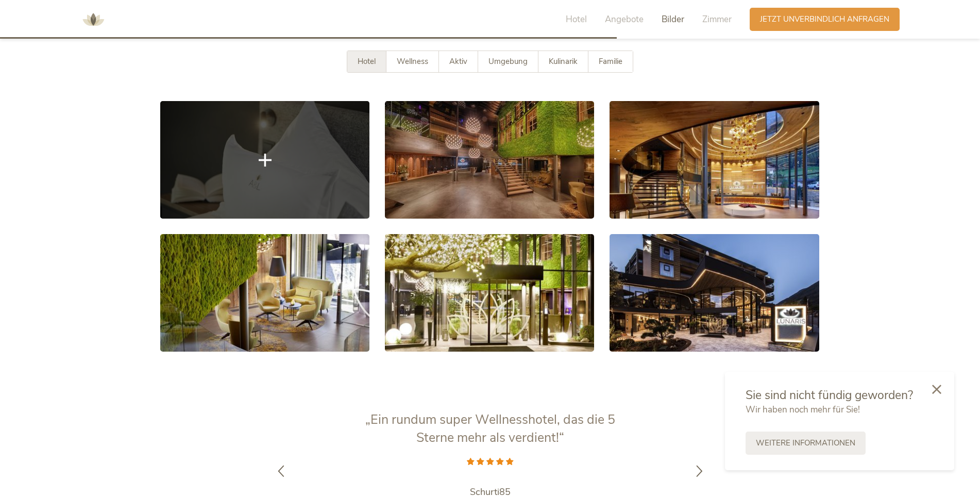 This screenshot has width=980, height=496. Describe the element at coordinates (805, 443) in the screenshot. I see `a: Weitere Informationen` at that location.